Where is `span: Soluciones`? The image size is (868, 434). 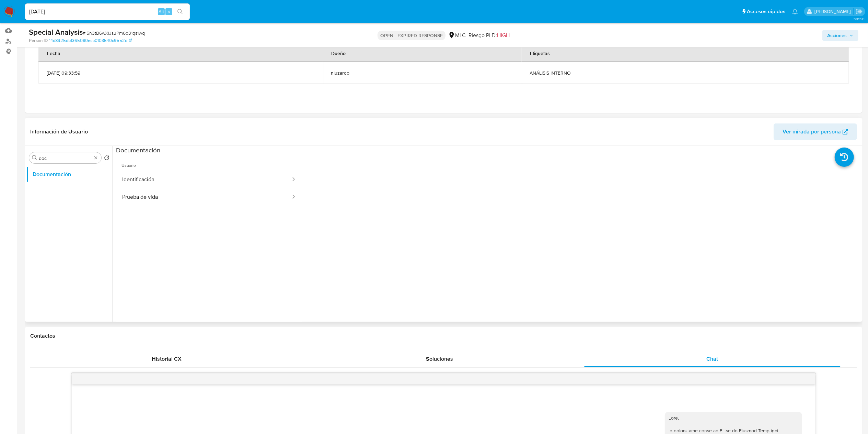 span: Soluciones is located at coordinates (439, 358).